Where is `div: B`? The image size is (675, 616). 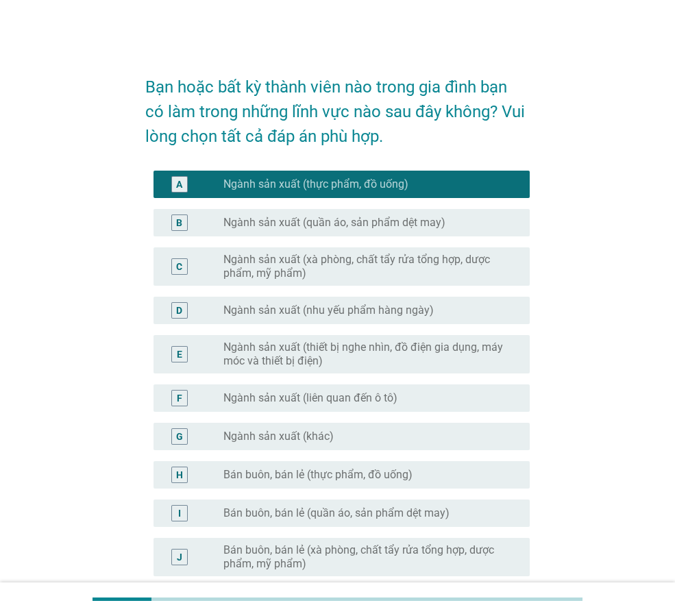
div: B is located at coordinates (179, 222).